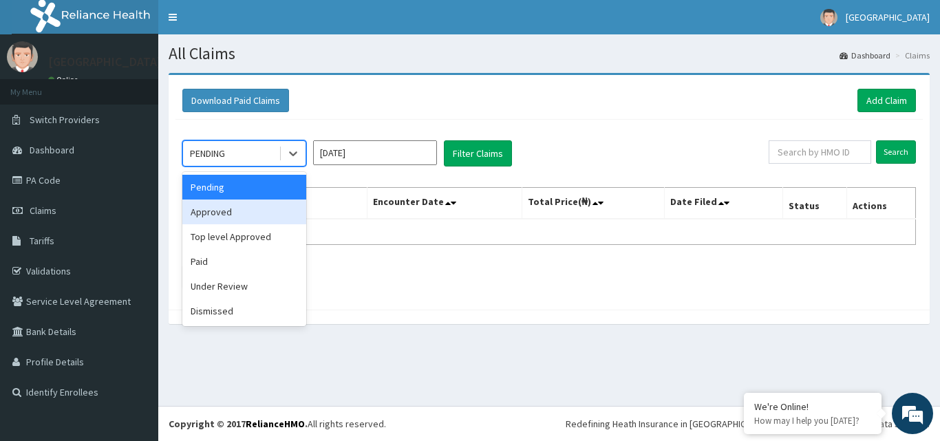 The height and width of the screenshot is (441, 940). I want to click on div: Approved, so click(244, 212).